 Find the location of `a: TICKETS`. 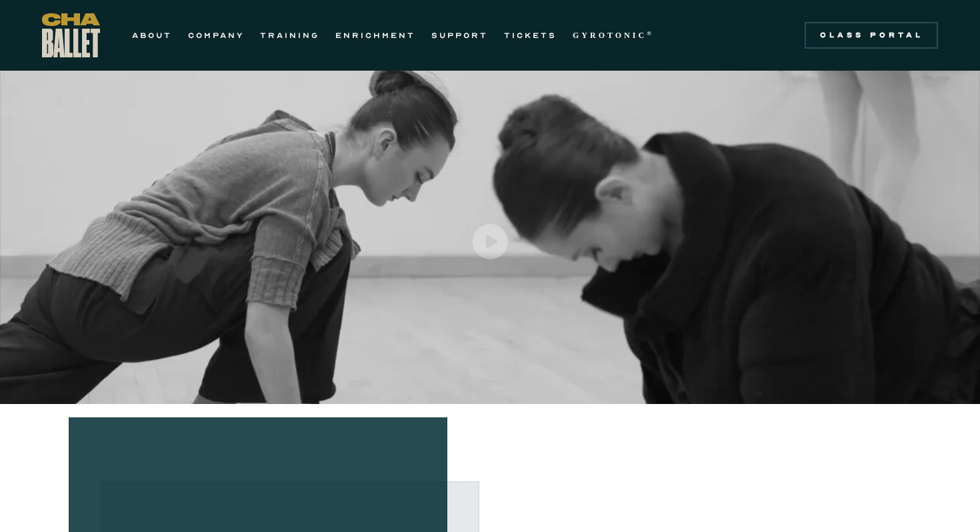

a: TICKETS is located at coordinates (530, 35).